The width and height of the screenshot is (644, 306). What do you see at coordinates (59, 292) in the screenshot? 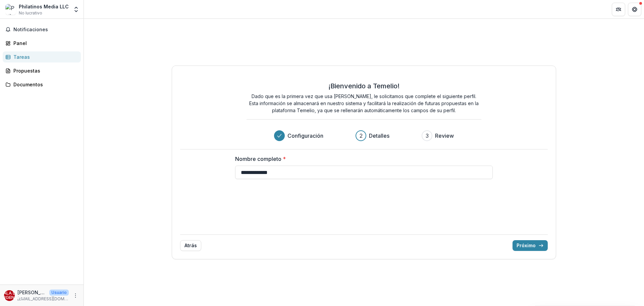
I see `font: Usuario` at bounding box center [59, 292].